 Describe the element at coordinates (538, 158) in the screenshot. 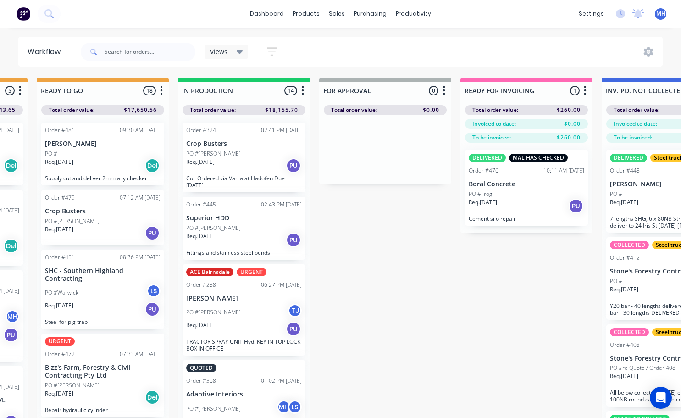

I see `div: MAL HAS CHECKED` at that location.